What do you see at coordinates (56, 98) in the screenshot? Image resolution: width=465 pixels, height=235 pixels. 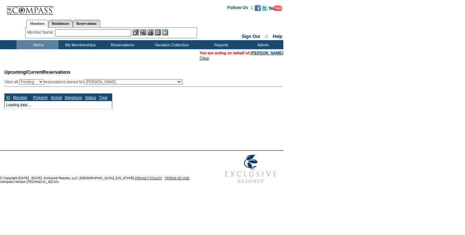 I see `a: Arrival` at bounding box center [56, 98].